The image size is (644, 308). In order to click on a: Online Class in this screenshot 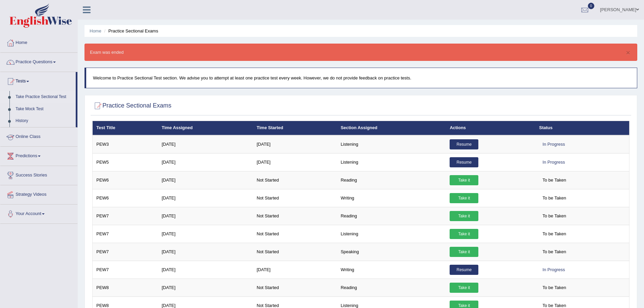, I will do `click(39, 136)`.